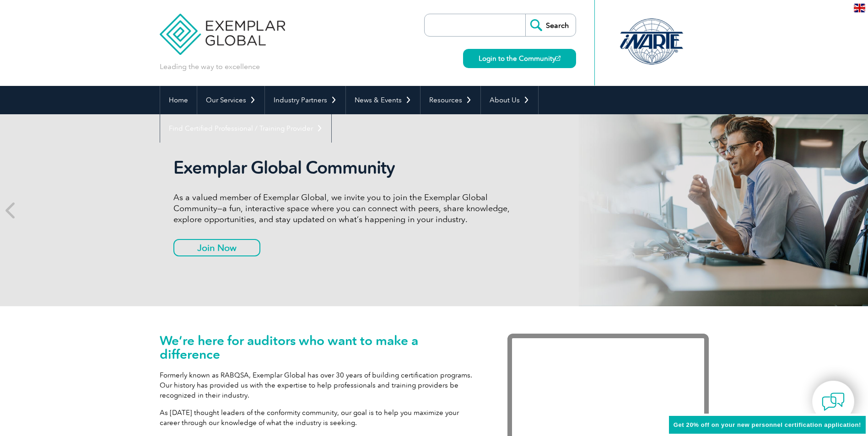 This screenshot has width=868, height=436. What do you see at coordinates (245, 129) in the screenshot?
I see `a: Find Certified Professional / Training Provider` at bounding box center [245, 129].